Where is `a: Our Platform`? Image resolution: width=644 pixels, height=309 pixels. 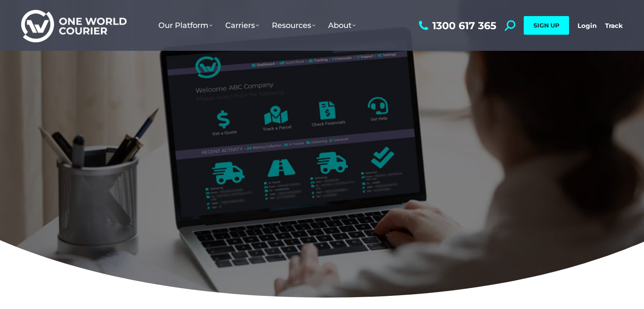
a: Our Platform is located at coordinates (185, 25).